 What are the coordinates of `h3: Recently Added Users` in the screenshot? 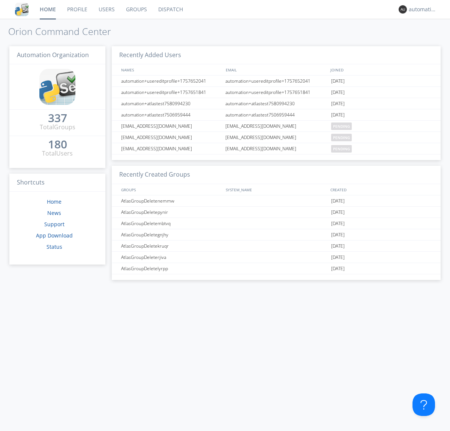 It's located at (276, 55).